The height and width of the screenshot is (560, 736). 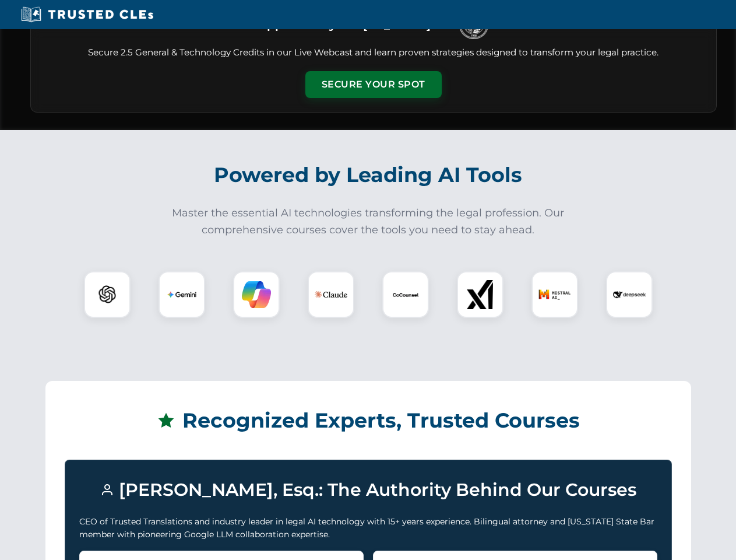 What do you see at coordinates (406, 295) in the screenshot?
I see `img: CoCounsel Logo` at bounding box center [406, 295].